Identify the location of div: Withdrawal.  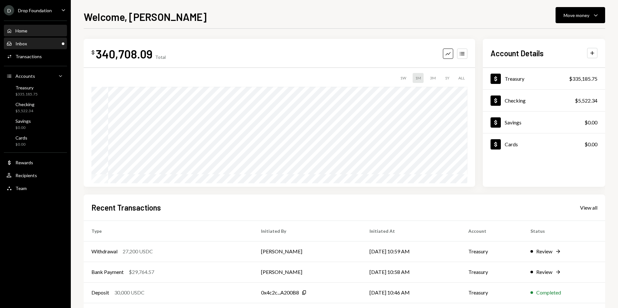
(104, 252).